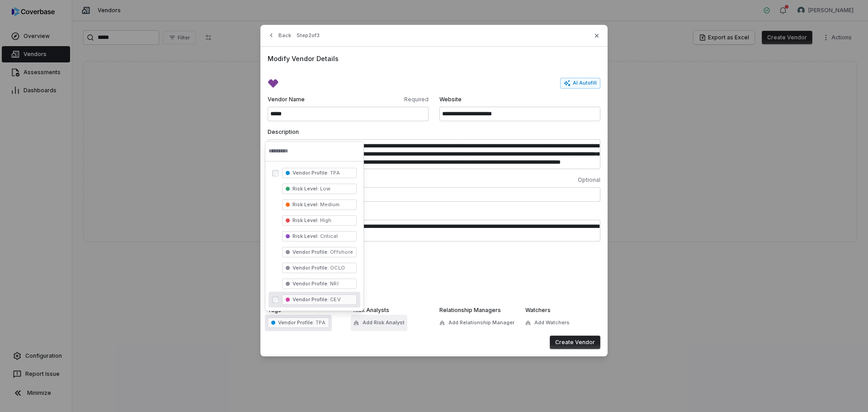 The height and width of the screenshot is (412, 868). What do you see at coordinates (371, 310) in the screenshot?
I see `span: Risk Analysts` at bounding box center [371, 310].